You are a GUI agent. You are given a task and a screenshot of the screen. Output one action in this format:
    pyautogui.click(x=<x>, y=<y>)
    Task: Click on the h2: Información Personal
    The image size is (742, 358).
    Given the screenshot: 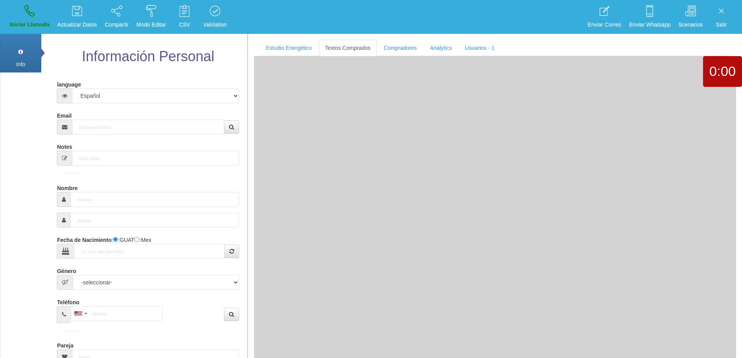 What is the action you would take?
    pyautogui.click(x=148, y=56)
    